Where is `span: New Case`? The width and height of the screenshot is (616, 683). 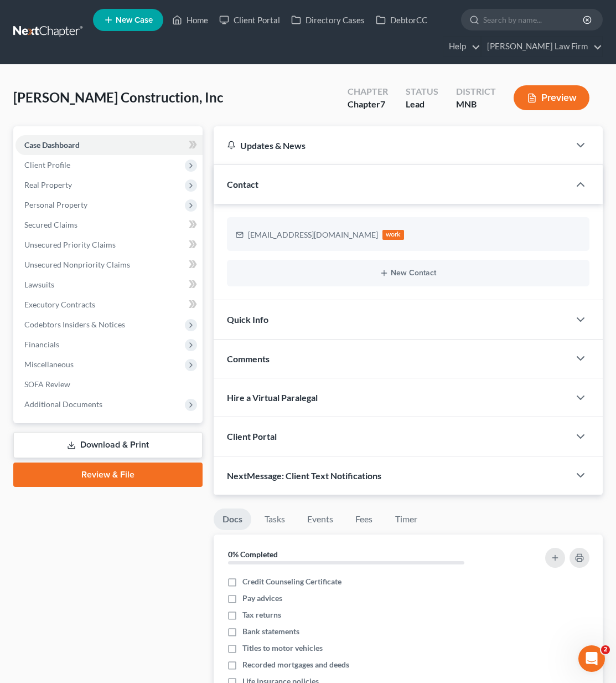
span: New Case is located at coordinates (134, 20).